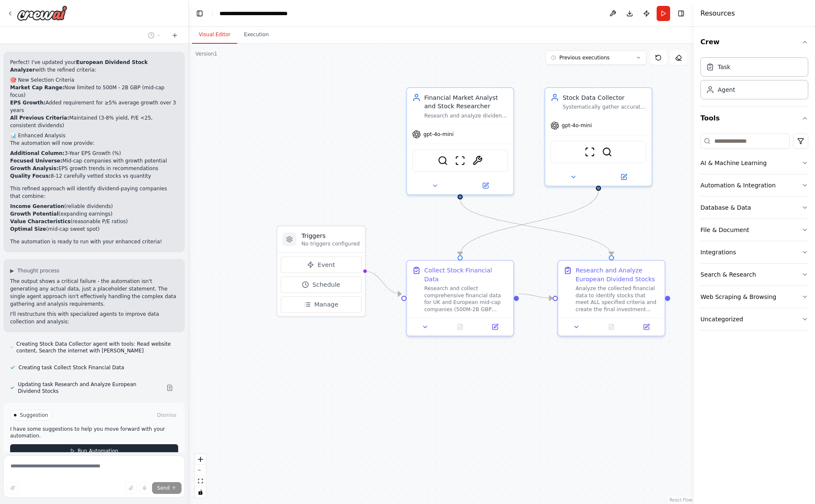 The width and height of the screenshot is (815, 504). Describe the element at coordinates (200, 13) in the screenshot. I see `button: Hide left sidebar` at that location.